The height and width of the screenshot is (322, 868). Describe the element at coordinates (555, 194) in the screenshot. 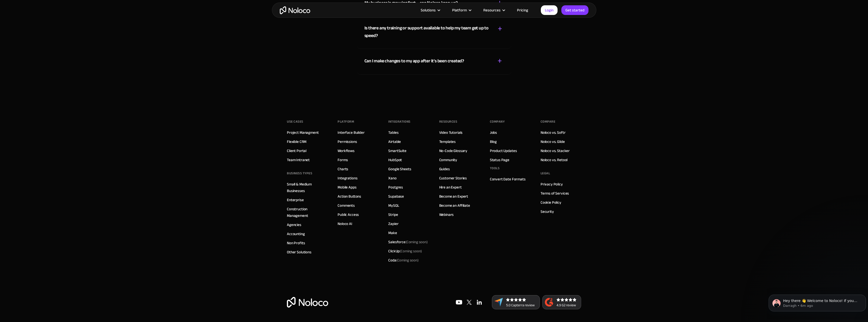

I see `a: Terms of Services` at that location.